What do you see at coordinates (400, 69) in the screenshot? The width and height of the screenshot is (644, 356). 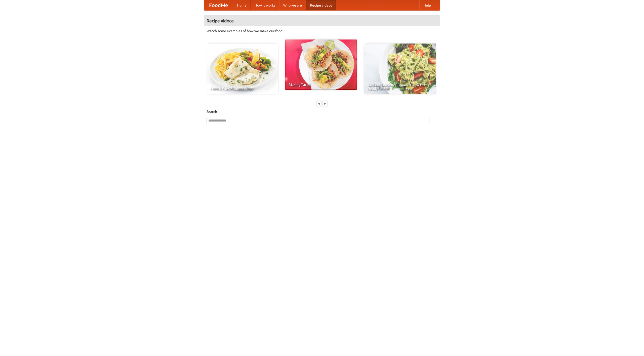 I see `a: An Easy, Summery Tomato Pasta That's Ready for Fall` at bounding box center [400, 69].